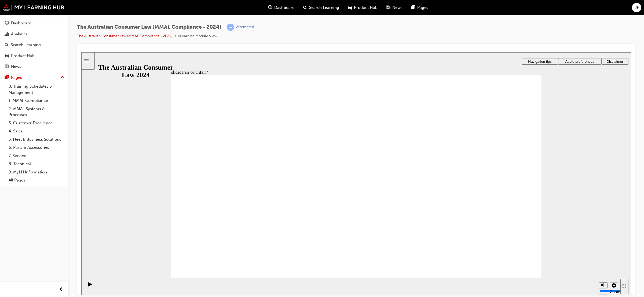 The height and width of the screenshot is (297, 644). I want to click on span: up-icon, so click(62, 78).